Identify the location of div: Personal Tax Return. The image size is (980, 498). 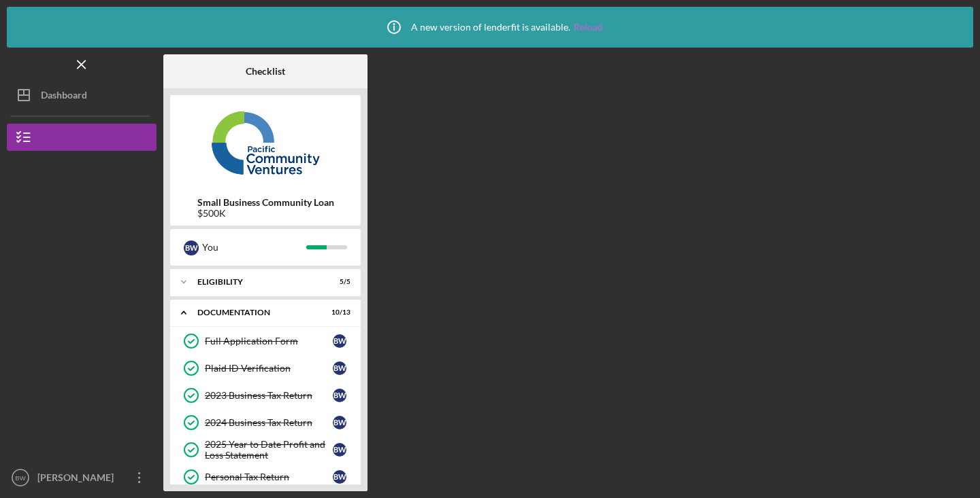
(269, 477).